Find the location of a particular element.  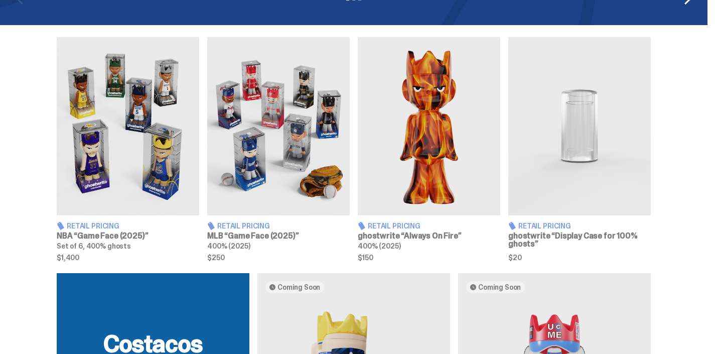

h3: MLB “Game Face (2025)” is located at coordinates (278, 236).